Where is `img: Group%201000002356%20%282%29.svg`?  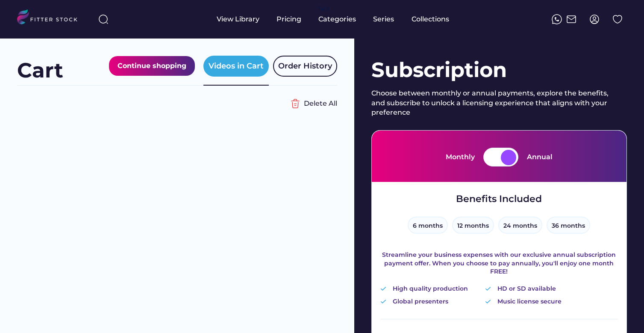
img: Group%201000002356%20%282%29.svg is located at coordinates (295, 103).